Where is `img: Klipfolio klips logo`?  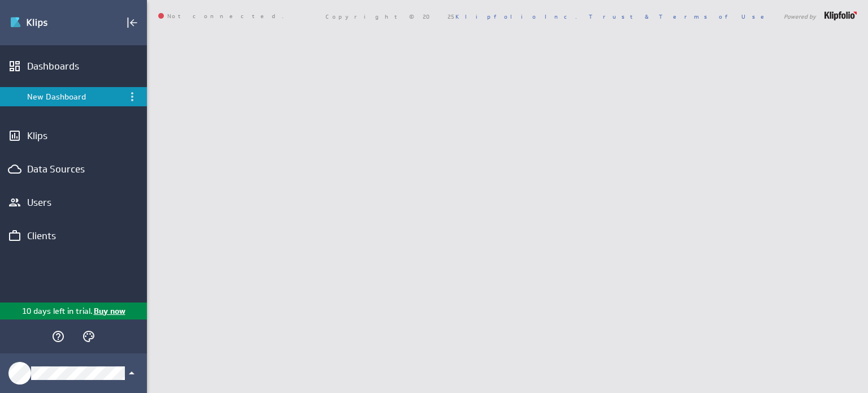
img: Klipfolio klips logo is located at coordinates (49, 23).